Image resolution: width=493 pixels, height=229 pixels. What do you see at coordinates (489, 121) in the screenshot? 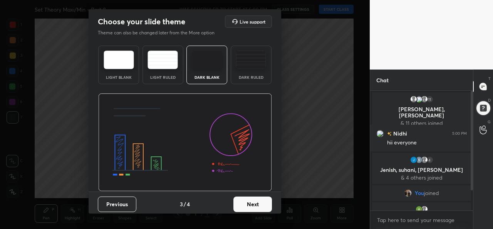
I see `p: G` at bounding box center [489, 121].